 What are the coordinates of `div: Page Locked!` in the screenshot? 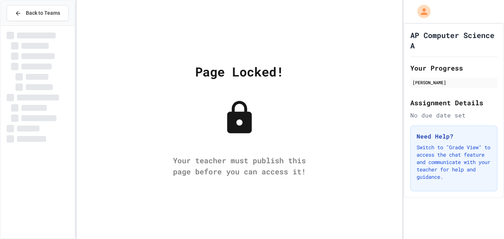 It's located at (239, 71).